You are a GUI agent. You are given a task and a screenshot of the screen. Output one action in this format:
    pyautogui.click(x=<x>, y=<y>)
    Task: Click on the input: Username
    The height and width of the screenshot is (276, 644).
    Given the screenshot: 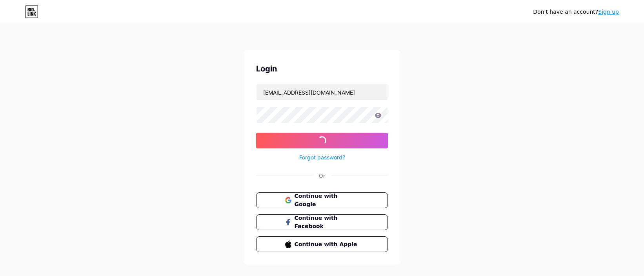 What is the action you would take?
    pyautogui.click(x=322, y=92)
    